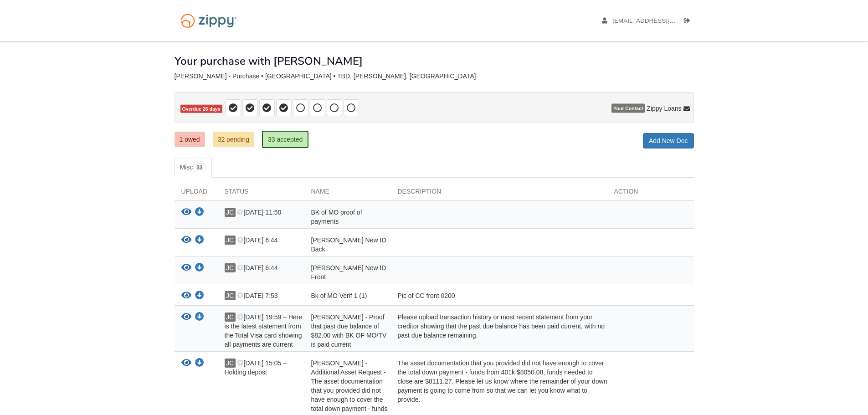 The width and height of the screenshot is (868, 415). Describe the element at coordinates (200, 363) in the screenshot. I see `a: Download Gail Wrona - Additional Asset Request - The asset documentation that you provided did no...` at that location.